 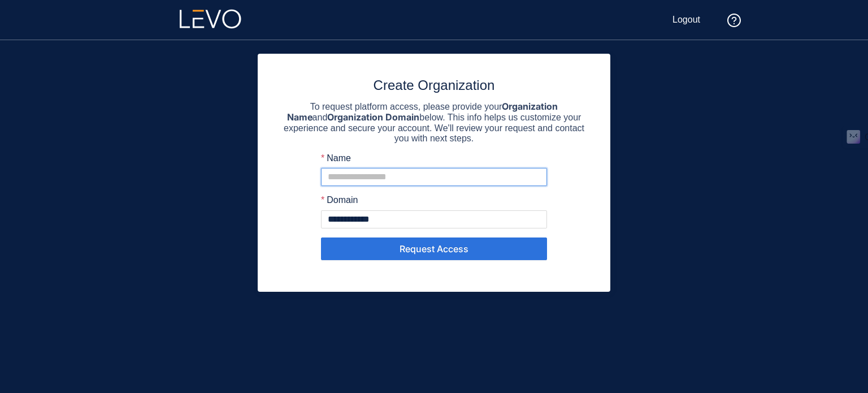 What do you see at coordinates (434, 219) in the screenshot?
I see `input: Domain` at bounding box center [434, 219].